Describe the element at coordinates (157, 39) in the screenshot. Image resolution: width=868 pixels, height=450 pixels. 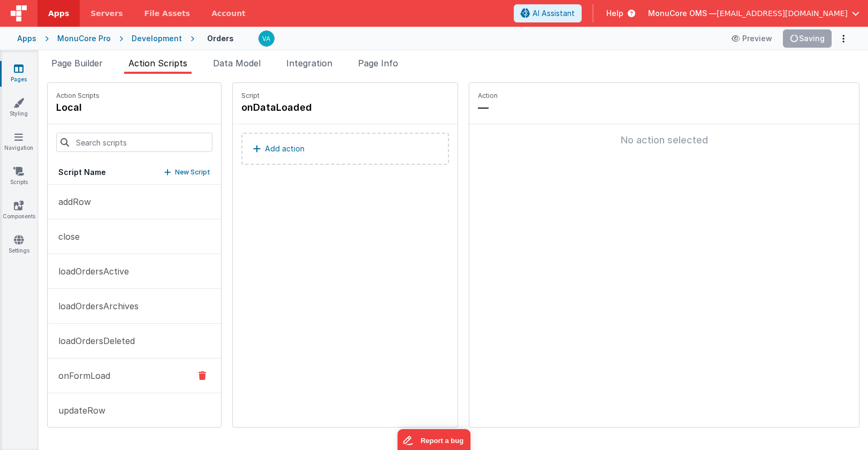
I see `div: Development` at that location.